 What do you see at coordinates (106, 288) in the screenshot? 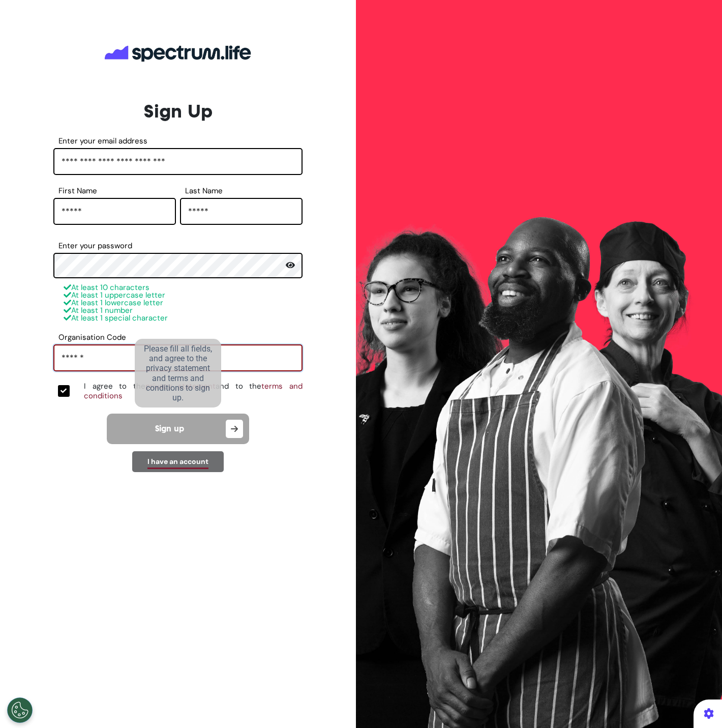
I see `span: At least 10 characters` at bounding box center [106, 288].